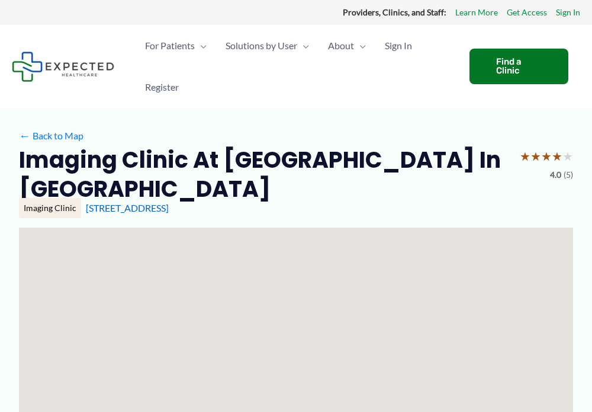 Image resolution: width=592 pixels, height=412 pixels. Describe the element at coordinates (519, 66) in the screenshot. I see `a: Find a Clinic` at that location.